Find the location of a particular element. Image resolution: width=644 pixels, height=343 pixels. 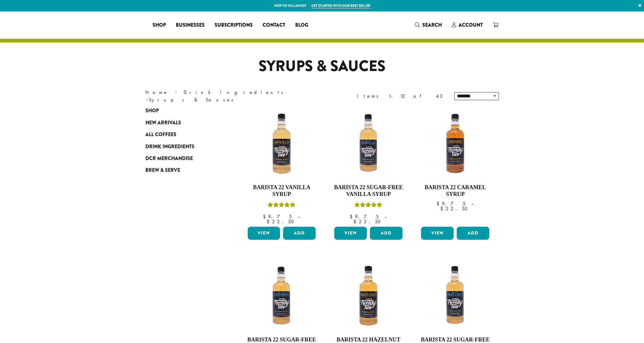

span: Contact is located at coordinates (274, 26).